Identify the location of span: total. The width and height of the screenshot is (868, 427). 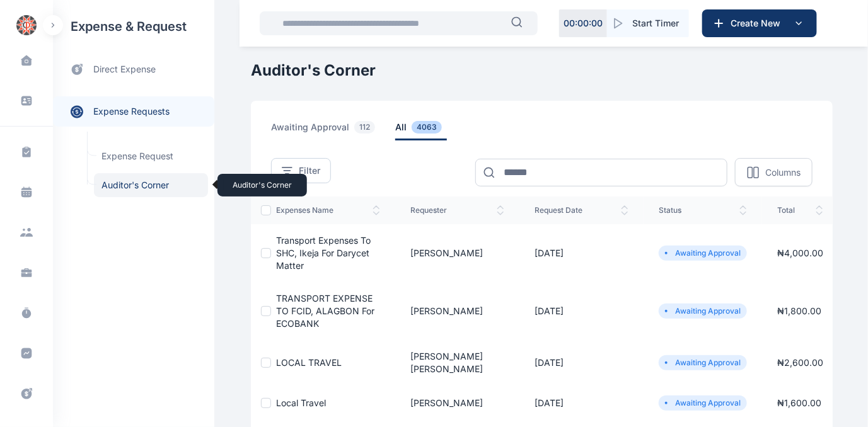
(800, 210).